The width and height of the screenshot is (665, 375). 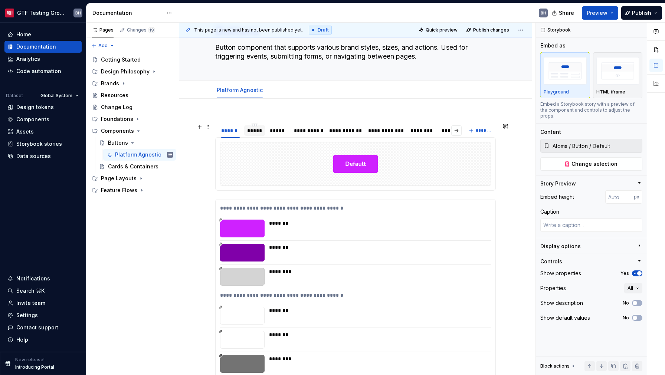 I want to click on div: Dataset, so click(x=14, y=96).